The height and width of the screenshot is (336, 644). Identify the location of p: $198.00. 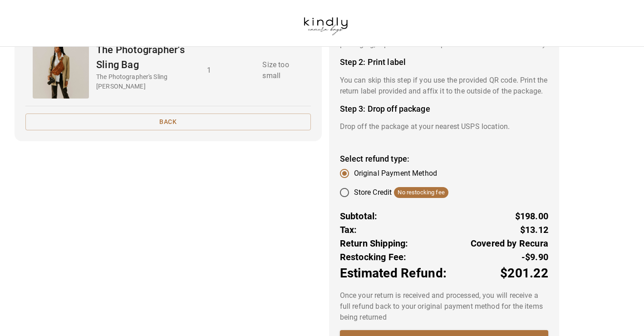
(532, 216).